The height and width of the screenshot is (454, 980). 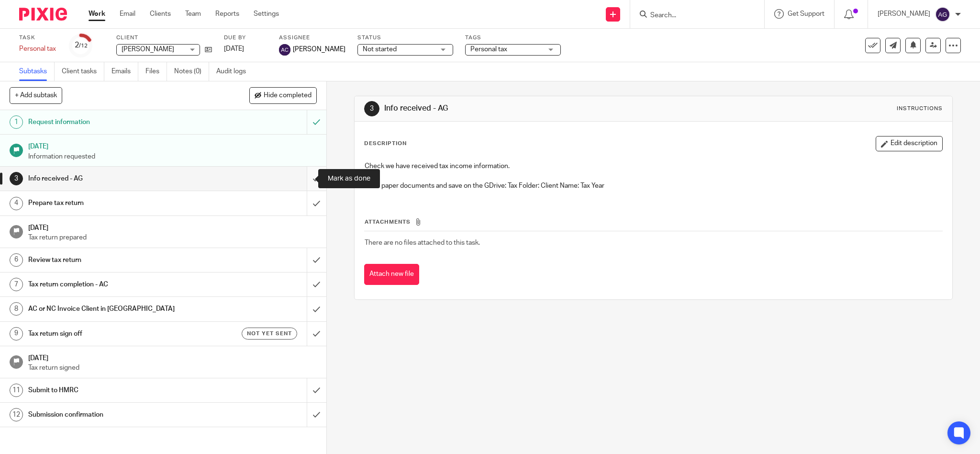 I want to click on div: Instructions, so click(x=920, y=109).